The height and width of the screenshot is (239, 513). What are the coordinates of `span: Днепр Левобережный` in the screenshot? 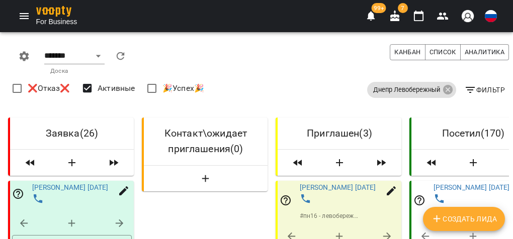 It's located at (406, 90).